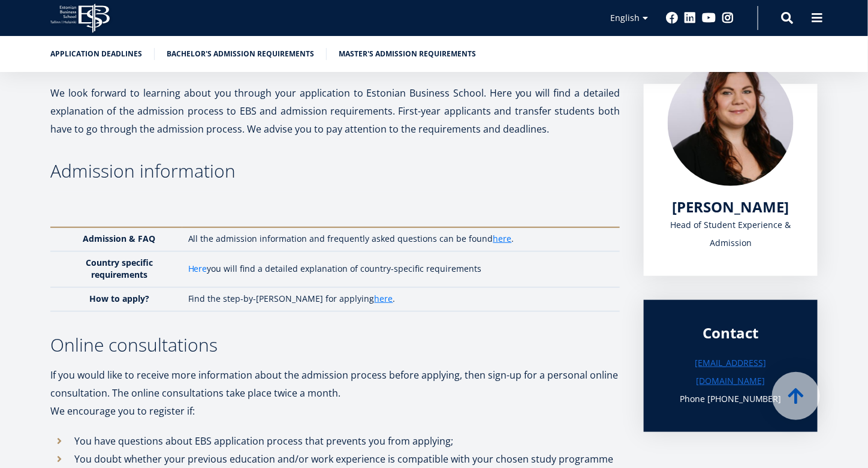  Describe the element at coordinates (119, 268) in the screenshot. I see `strong: Country specific requirements` at that location.